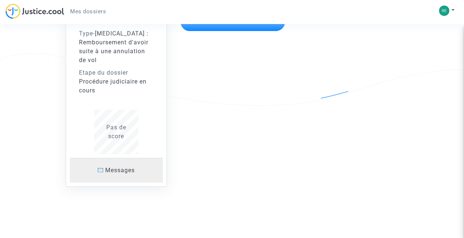 This screenshot has width=464, height=238. What do you see at coordinates (116, 131) in the screenshot?
I see `span: Pas de score` at bounding box center [116, 131].